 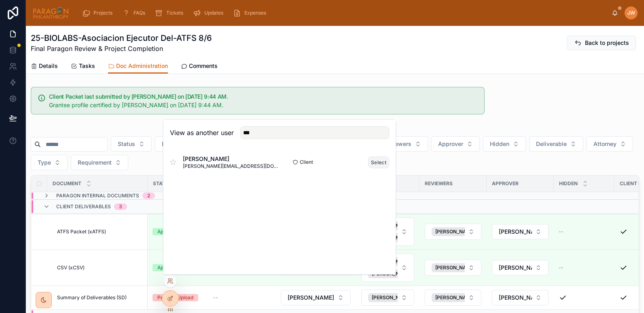 What do you see at coordinates (255, 13) in the screenshot?
I see `span: Expenses` at bounding box center [255, 13].